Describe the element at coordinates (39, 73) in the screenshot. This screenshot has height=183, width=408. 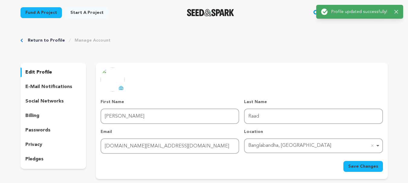
I see `p: edit profile` at that location.